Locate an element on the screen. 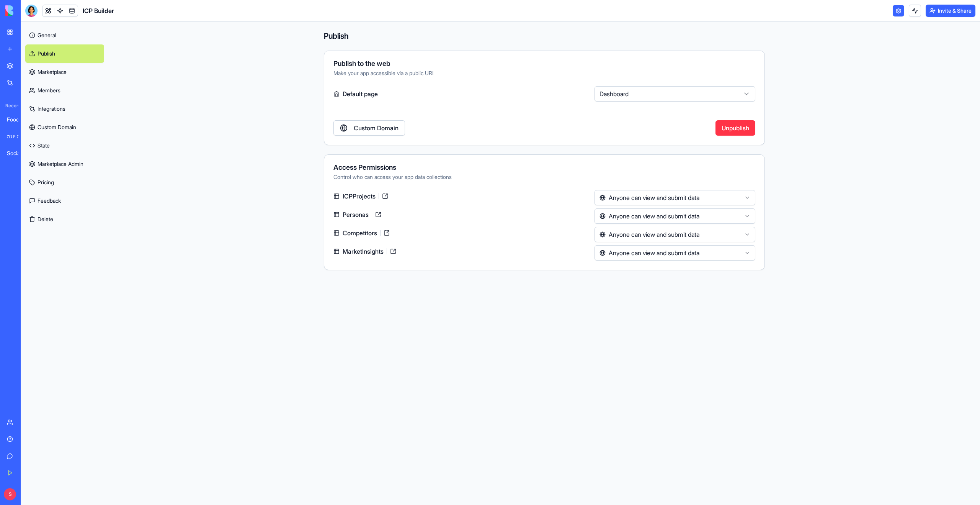 Image resolution: width=980 pixels, height=505 pixels. span: Competitors is located at coordinates (360, 233).